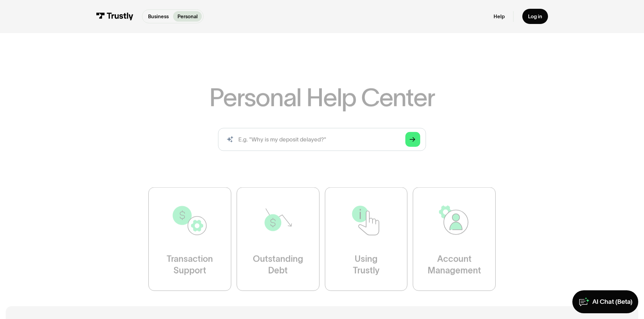 Image resolution: width=644 pixels, height=319 pixels. Describe the element at coordinates (605, 302) in the screenshot. I see `a: AI Chat (Beta)` at that location.